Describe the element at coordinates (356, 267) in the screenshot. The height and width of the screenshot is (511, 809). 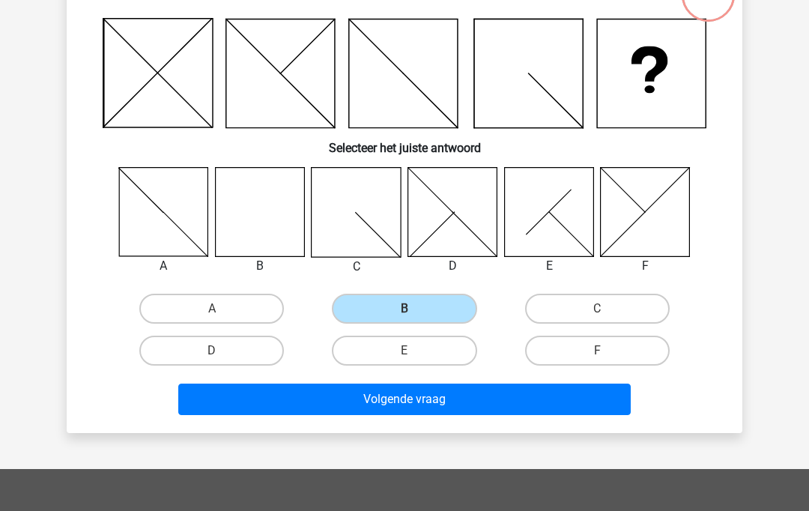
I see `div: C` at that location.